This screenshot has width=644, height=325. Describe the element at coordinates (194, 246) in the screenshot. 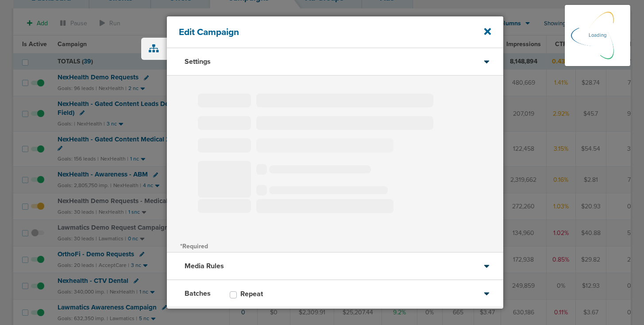

I see `span: *Required` at that location.